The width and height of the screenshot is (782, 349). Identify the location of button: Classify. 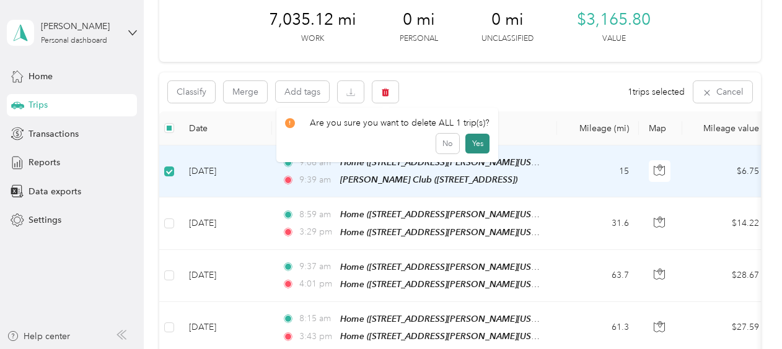
(191, 92).